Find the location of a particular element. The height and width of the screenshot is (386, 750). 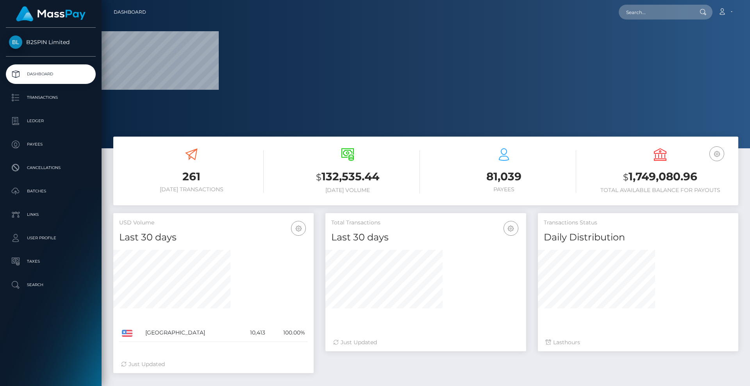

span: B2SPIN Limited is located at coordinates (51, 42).